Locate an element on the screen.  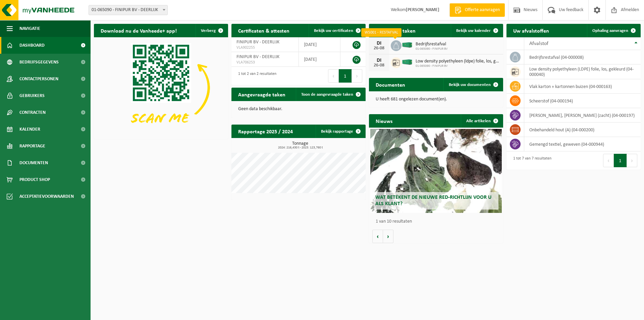
button: Vorige is located at coordinates (378, 237).